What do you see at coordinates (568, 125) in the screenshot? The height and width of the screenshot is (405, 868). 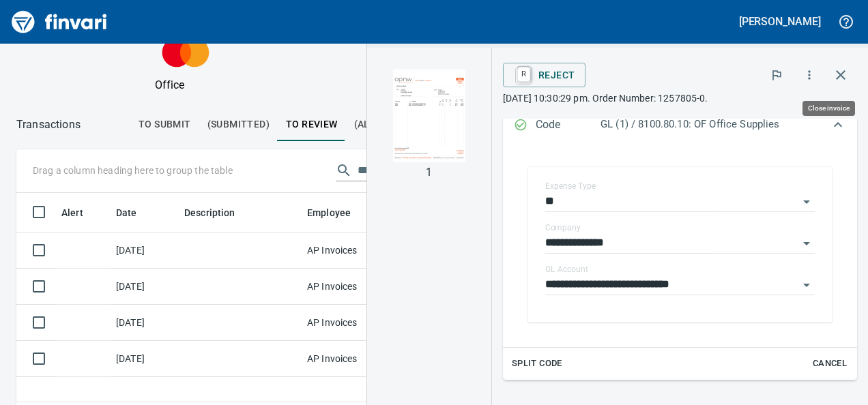 I see `p: Code` at bounding box center [568, 125].